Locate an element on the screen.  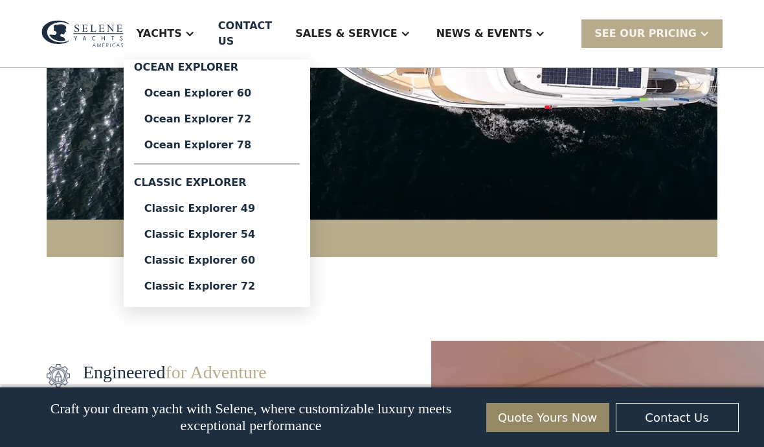
div: Engineered is located at coordinates (231, 372).